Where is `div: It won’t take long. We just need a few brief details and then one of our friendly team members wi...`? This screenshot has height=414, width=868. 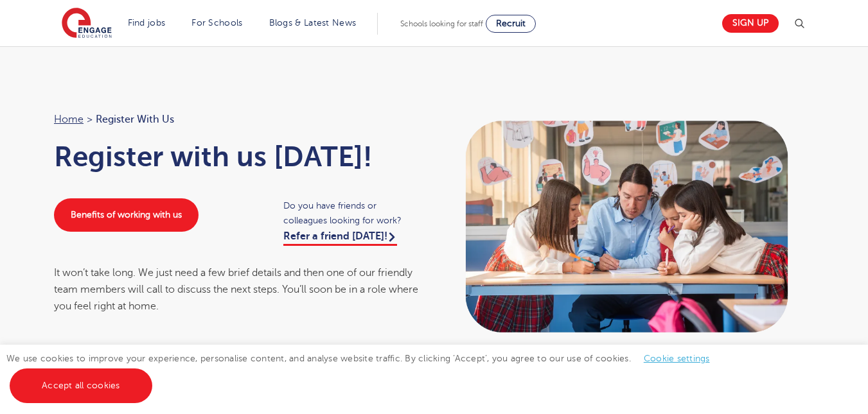 div: It won’t take long. We just need a few brief details and then one of our friendly team members wi... is located at coordinates (237, 289).